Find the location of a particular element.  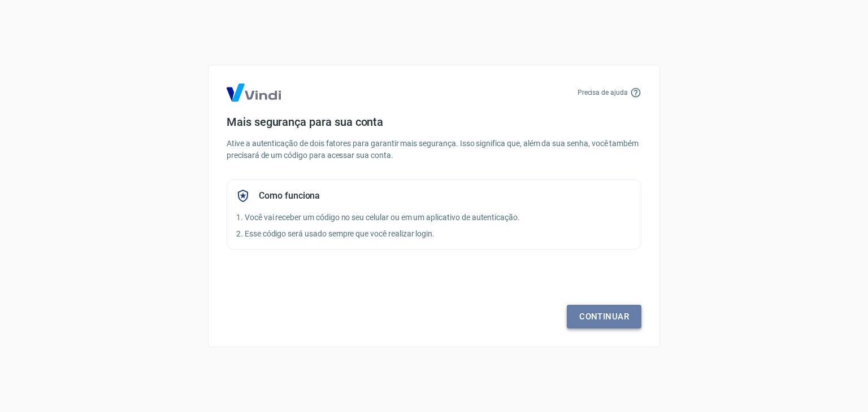

a: Continuar is located at coordinates (604, 317).